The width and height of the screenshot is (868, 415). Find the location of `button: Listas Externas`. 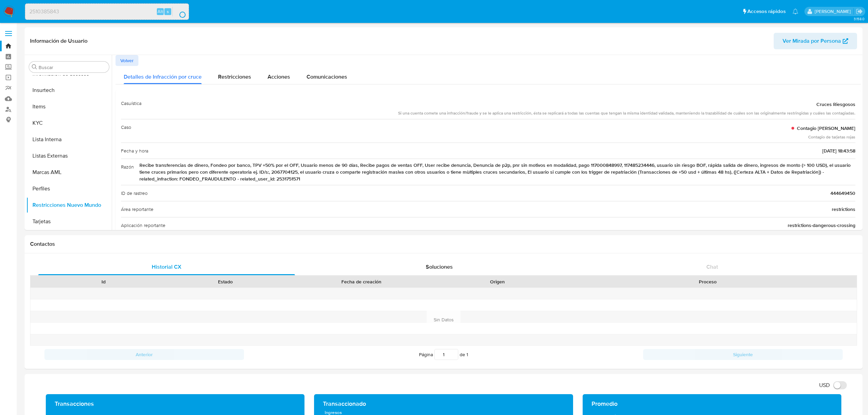

button: Listas Externas is located at coordinates (69, 156).